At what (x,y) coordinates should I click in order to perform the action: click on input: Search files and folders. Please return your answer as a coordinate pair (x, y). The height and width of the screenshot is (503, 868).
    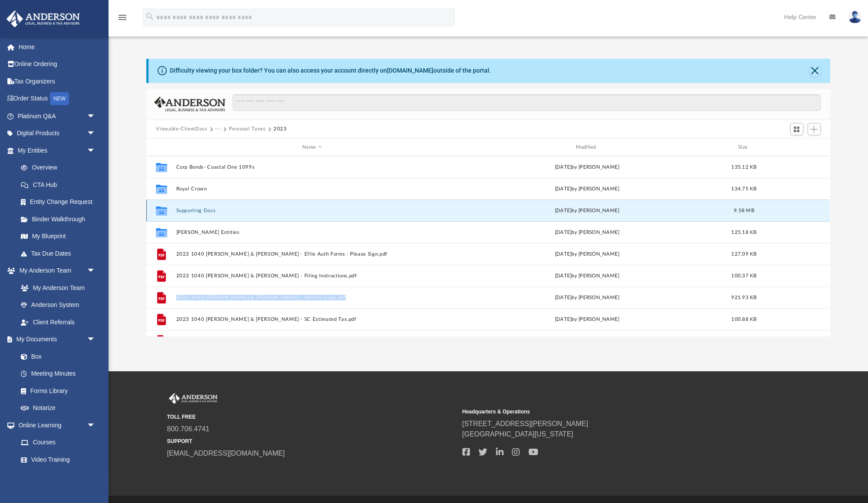
    Looking at the image, I should click on (526, 103).